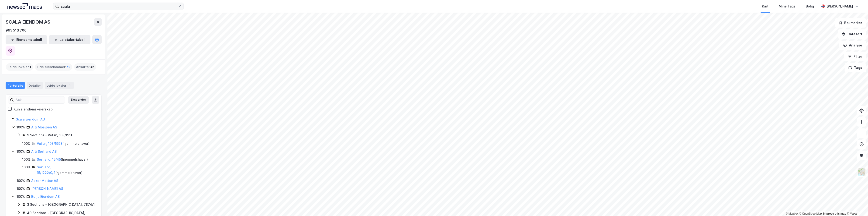 The height and width of the screenshot is (216, 868). What do you see at coordinates (26, 39) in the screenshot?
I see `button: Eiendomstabell` at bounding box center [26, 39].